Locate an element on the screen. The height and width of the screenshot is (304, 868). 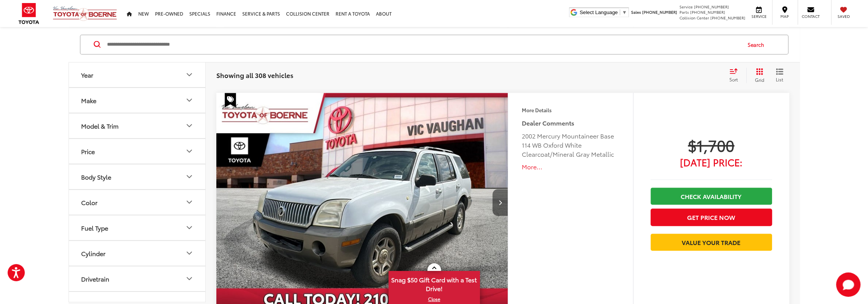
span: Select Language is located at coordinates (599, 12).